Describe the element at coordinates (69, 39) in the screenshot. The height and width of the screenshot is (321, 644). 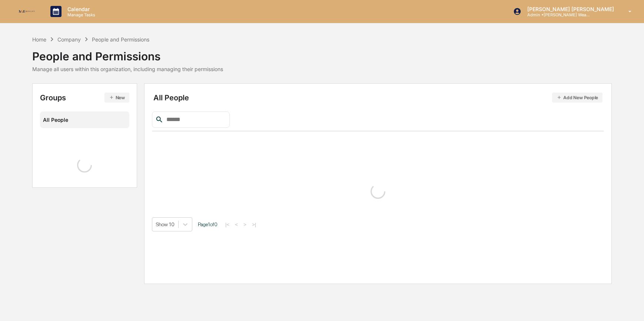
I see `div: Company` at that location.